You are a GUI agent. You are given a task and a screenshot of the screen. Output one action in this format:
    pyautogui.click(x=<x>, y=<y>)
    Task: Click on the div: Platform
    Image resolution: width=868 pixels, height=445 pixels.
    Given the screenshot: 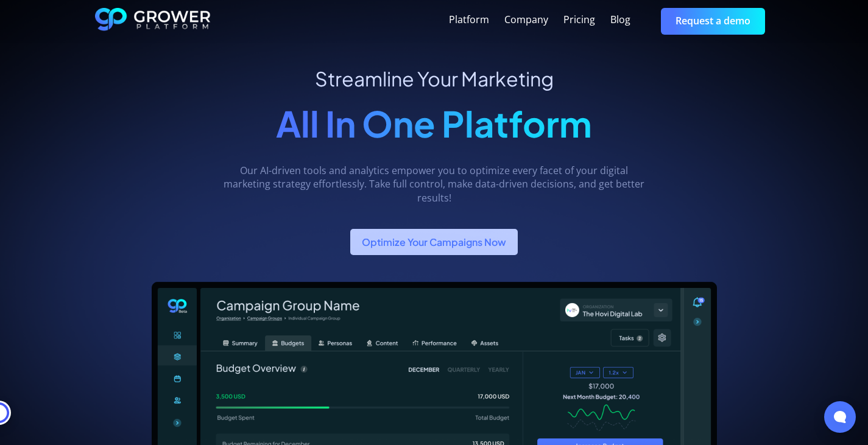 What is the action you would take?
    pyautogui.click(x=469, y=20)
    